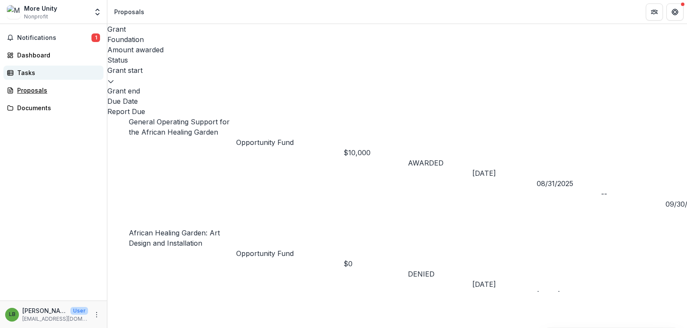 The height and width of the screenshot is (328, 687). Describe the element at coordinates (397, 91) in the screenshot. I see `div: Grant end` at that location.